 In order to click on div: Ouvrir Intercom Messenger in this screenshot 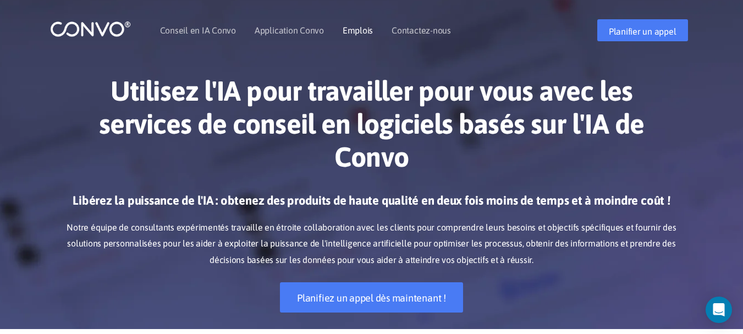, I will do `click(718, 309)`.